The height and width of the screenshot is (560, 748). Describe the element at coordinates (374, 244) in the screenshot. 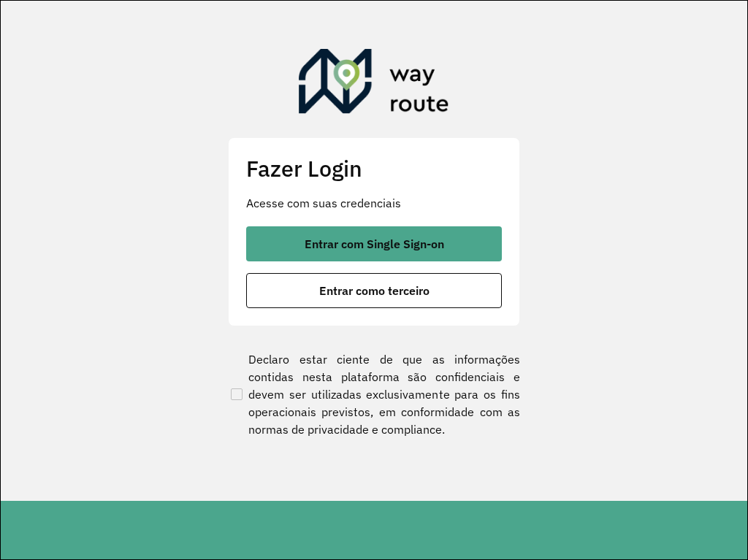

I see `span: Entrar com Single Sign-on` at that location.